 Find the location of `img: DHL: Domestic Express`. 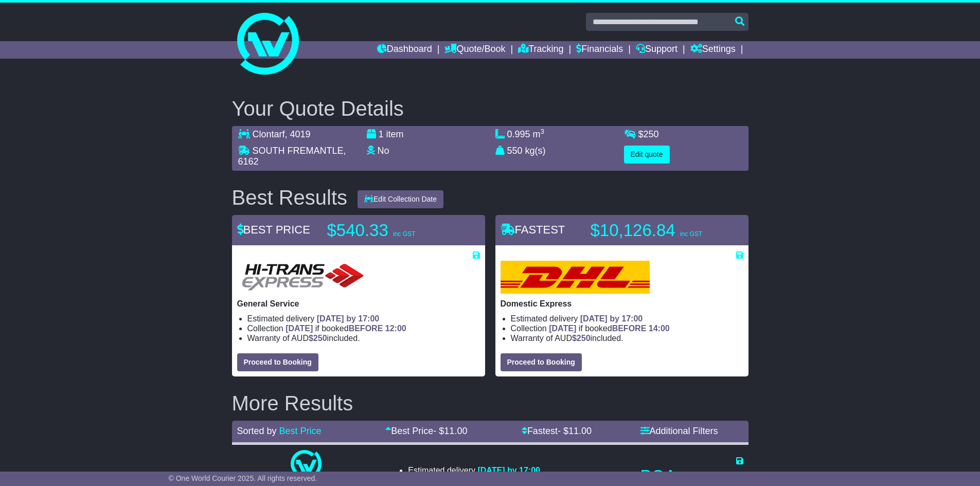

img: DHL: Domestic Express is located at coordinates (575, 277).